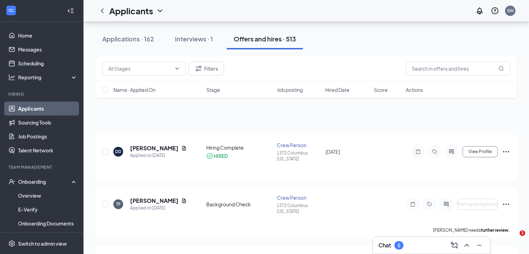 Image resolution: width=529 pixels, height=254 pixels. Describe the element at coordinates (337, 90) in the screenshot. I see `span: Hired Date` at that location.